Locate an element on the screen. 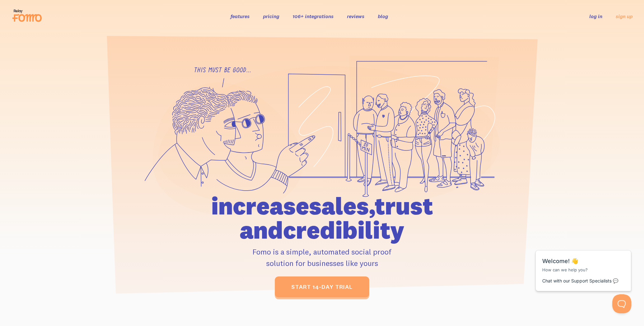 This screenshot has height=326, width=644. a: 106+ integrations is located at coordinates (313, 16).